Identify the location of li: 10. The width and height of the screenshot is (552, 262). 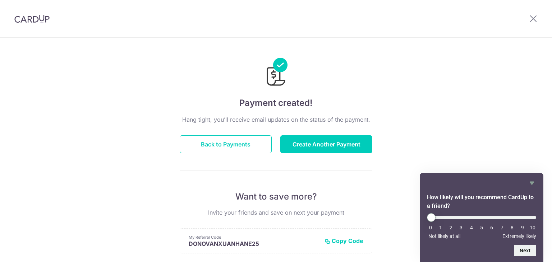
(533, 228).